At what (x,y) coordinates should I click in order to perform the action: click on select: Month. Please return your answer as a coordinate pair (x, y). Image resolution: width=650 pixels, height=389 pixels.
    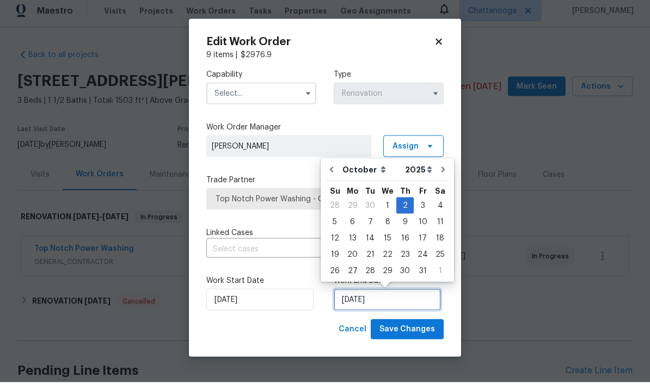
    Looking at the image, I should click on (371, 176).